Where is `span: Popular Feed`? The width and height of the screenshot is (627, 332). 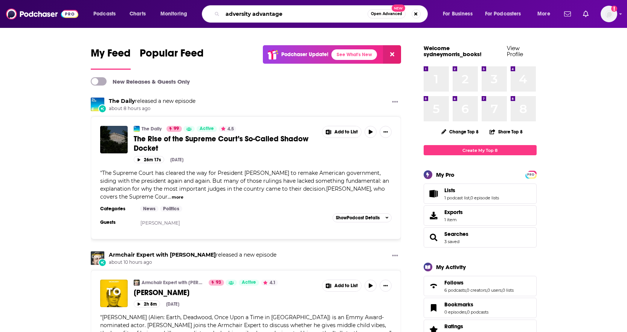
span: Popular Feed is located at coordinates (172, 55).